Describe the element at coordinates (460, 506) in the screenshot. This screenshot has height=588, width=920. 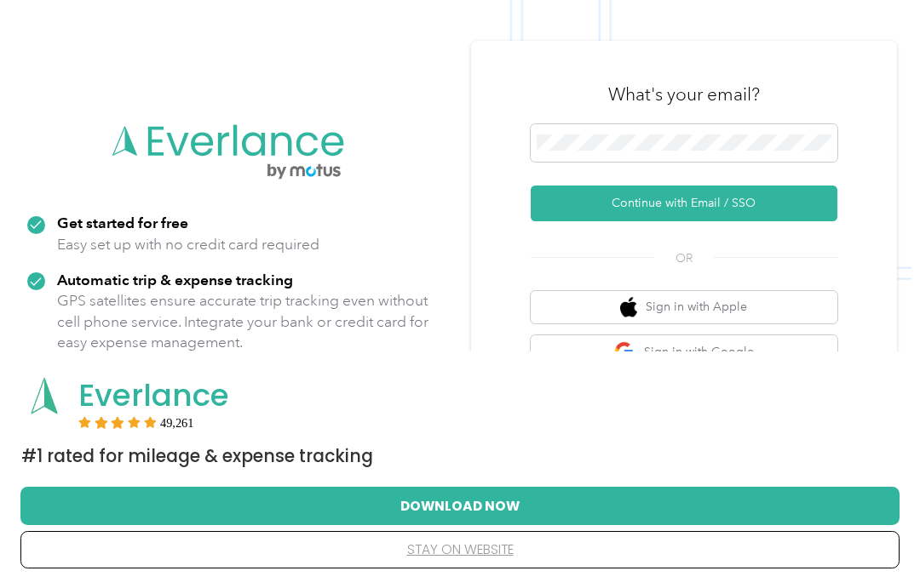
I see `button: Download Now` at that location.